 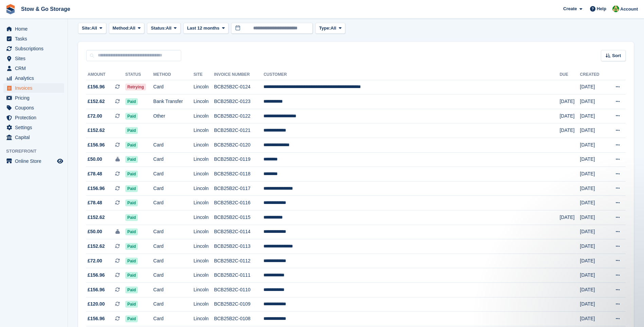 What do you see at coordinates (239, 261) in the screenshot?
I see `td: BCB25B2C-0112` at bounding box center [239, 261].